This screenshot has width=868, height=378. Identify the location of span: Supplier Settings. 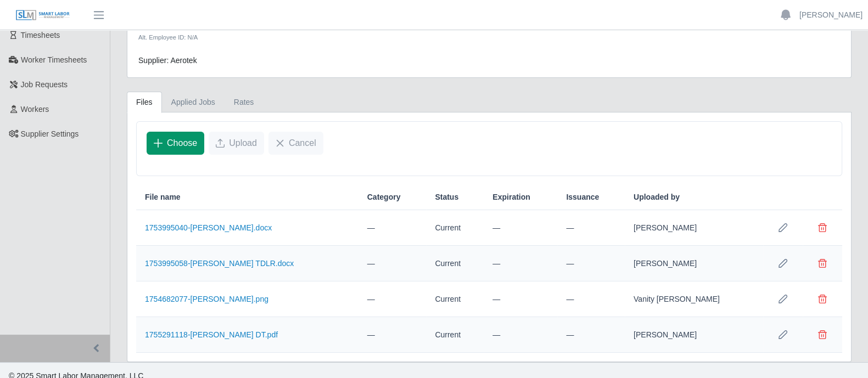
(50, 134).